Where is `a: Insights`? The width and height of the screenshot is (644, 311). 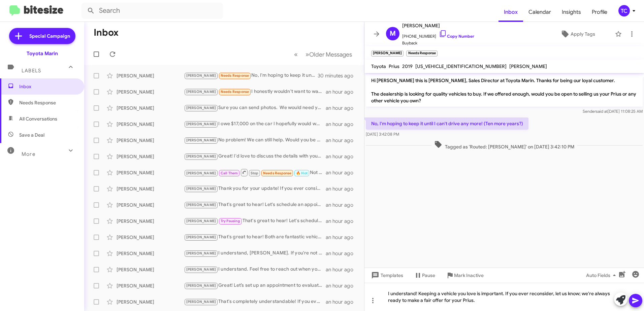 a: Insights is located at coordinates (571, 12).